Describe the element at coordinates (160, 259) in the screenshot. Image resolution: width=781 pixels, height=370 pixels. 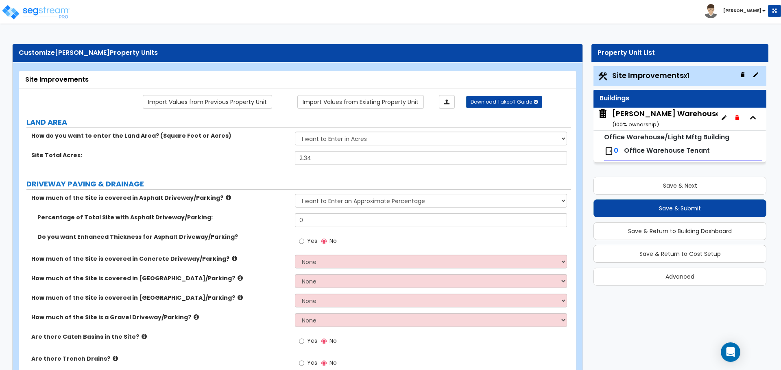
I see `label: How much of the Site is covered in Concrete Driveway/Parking?` at that location.